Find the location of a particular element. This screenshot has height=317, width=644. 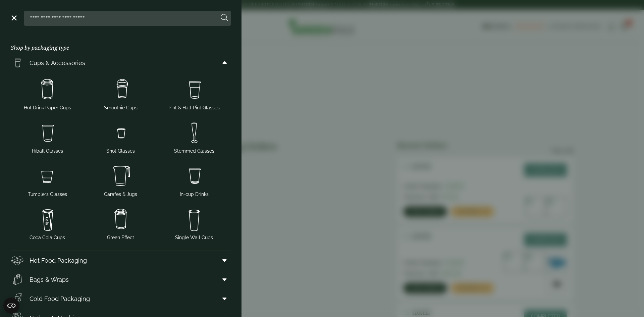

a: Stemmed Glasses is located at coordinates (194, 137).